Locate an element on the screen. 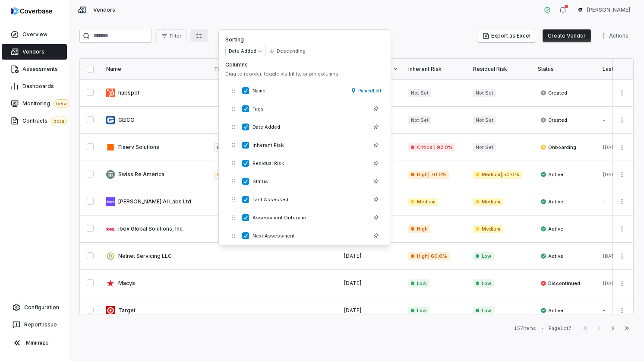 Image resolution: width=644 pixels, height=361 pixels. span: Tags is located at coordinates (310, 109).